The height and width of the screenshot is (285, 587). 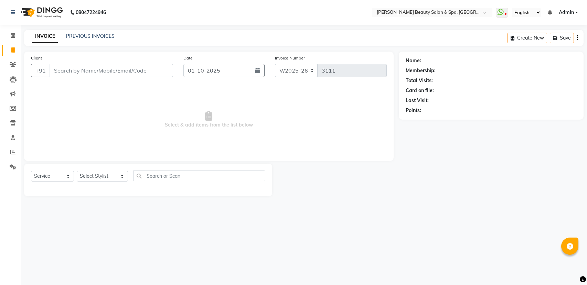 What do you see at coordinates (45, 36) in the screenshot?
I see `a: INVOICE` at bounding box center [45, 36].